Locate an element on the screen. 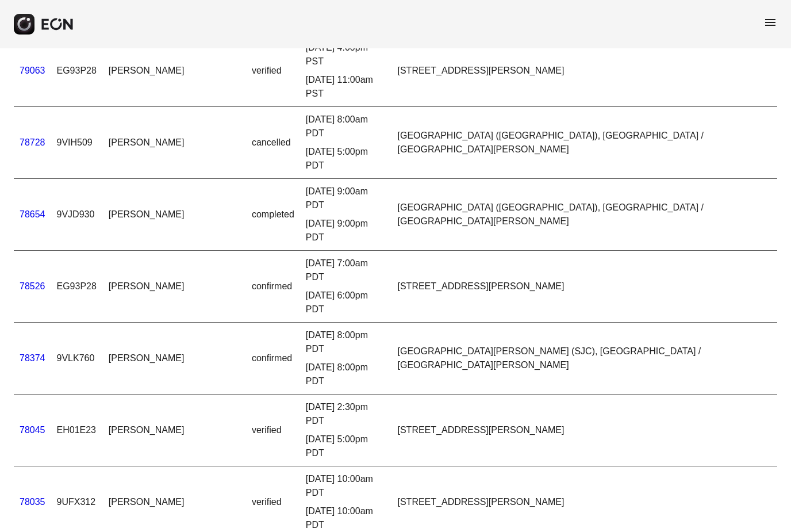 This screenshot has width=791, height=532. td: completed is located at coordinates (273, 215).